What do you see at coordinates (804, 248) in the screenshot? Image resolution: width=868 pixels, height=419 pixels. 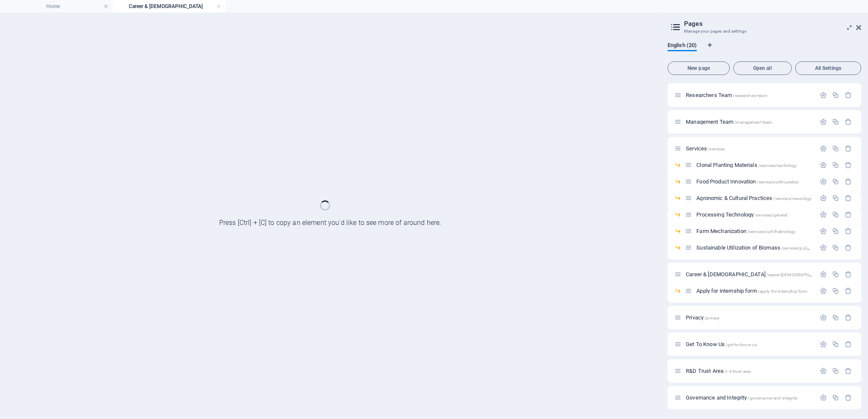 I see `span: /services/pulmonology` at bounding box center [804, 248].